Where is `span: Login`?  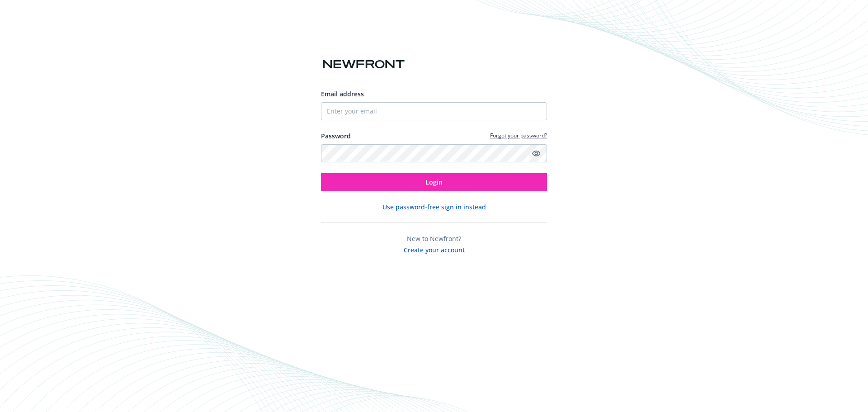
span: Login is located at coordinates (434, 182).